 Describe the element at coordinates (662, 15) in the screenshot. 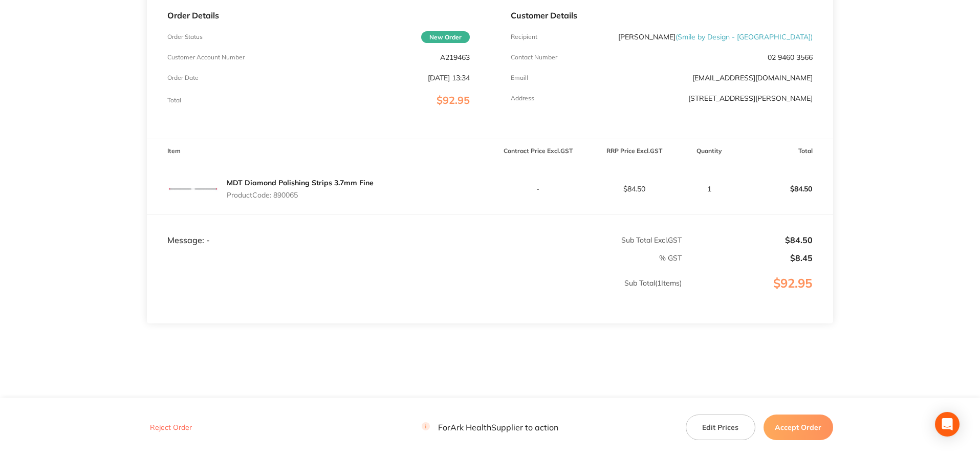

I see `p: Customer Details` at that location.